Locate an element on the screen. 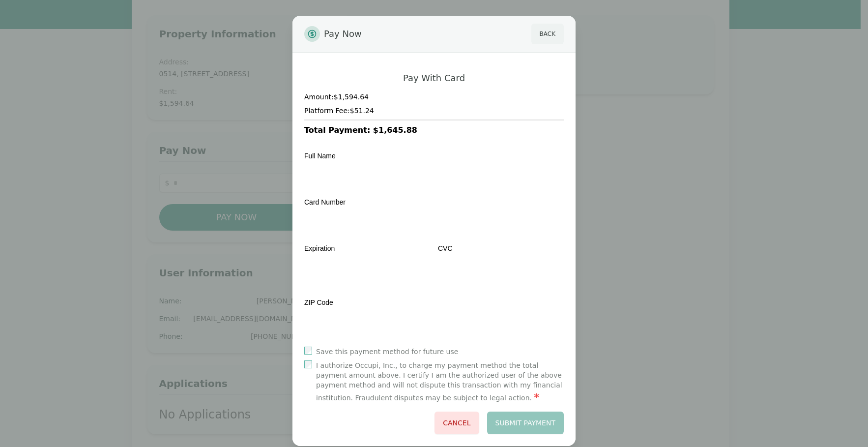 The width and height of the screenshot is (868, 447). h4: Platform Fee: $51.24 is located at coordinates (434, 110).